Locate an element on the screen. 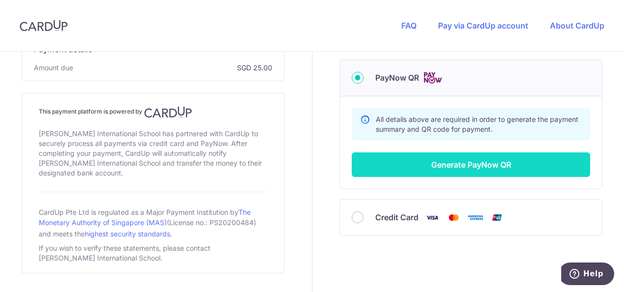 This screenshot has width=624, height=292. button: Generate PayNow QR is located at coordinates (471, 164).